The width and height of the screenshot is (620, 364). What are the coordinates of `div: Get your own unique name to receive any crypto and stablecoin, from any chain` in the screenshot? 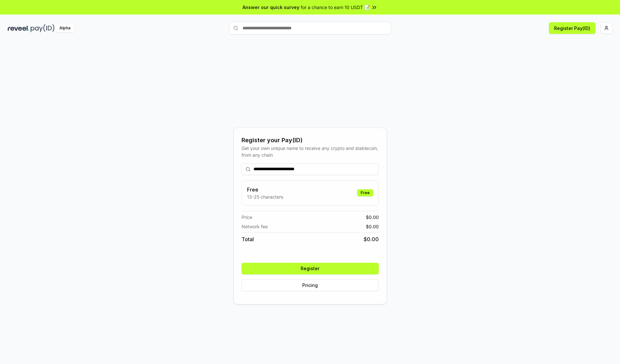 It's located at (310, 152).